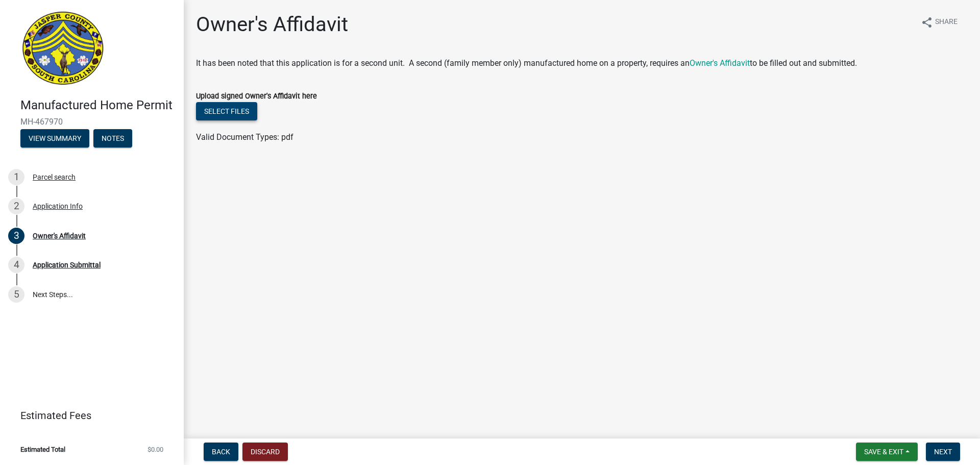 The height and width of the screenshot is (465, 980). What do you see at coordinates (16, 206) in the screenshot?
I see `div: 2` at bounding box center [16, 206].